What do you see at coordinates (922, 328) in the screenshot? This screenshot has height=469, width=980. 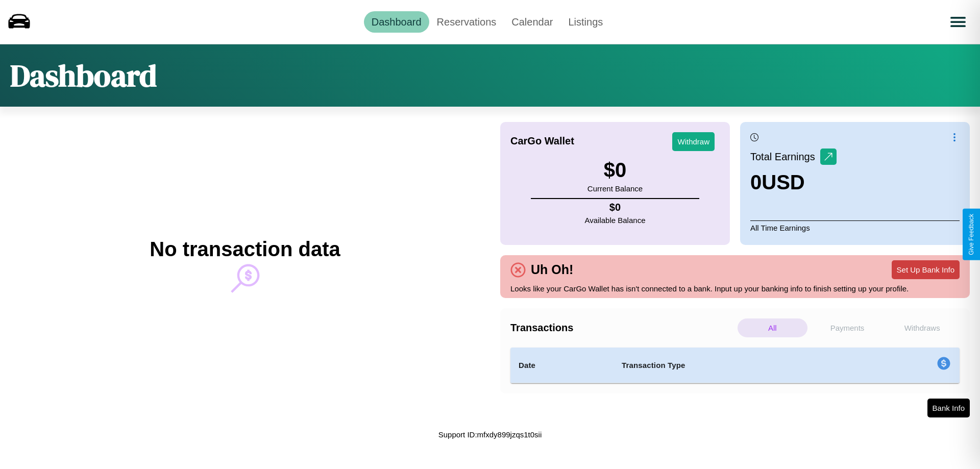 I see `p: Withdraws` at bounding box center [922, 328].